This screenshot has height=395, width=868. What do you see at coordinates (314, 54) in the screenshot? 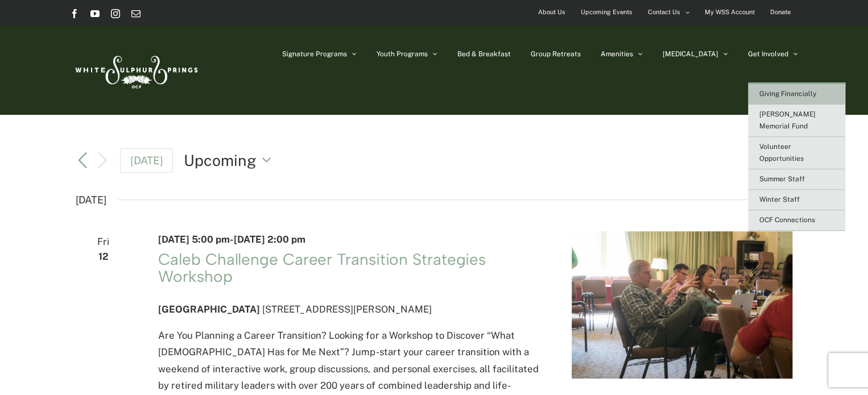
I see `span: Signature Programs` at bounding box center [314, 54].